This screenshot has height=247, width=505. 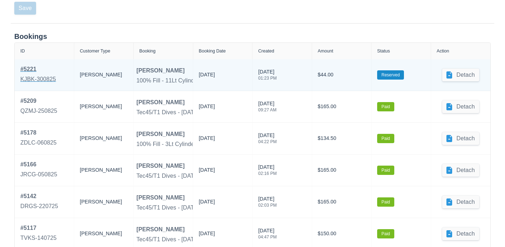 What do you see at coordinates (95, 51) in the screenshot?
I see `div: Customer Type` at bounding box center [95, 51].